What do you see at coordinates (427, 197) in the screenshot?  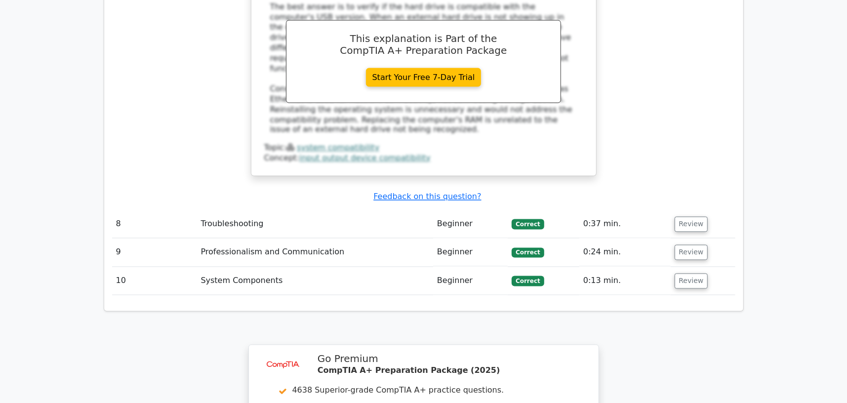 I see `a: Feedback on this question?` at bounding box center [427, 197].